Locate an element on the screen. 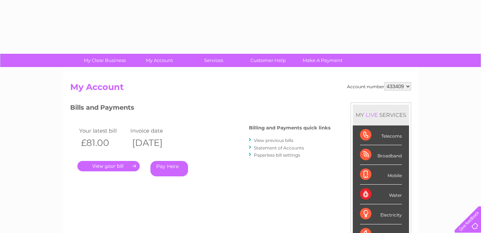  a: Make A Payment is located at coordinates (322, 60).